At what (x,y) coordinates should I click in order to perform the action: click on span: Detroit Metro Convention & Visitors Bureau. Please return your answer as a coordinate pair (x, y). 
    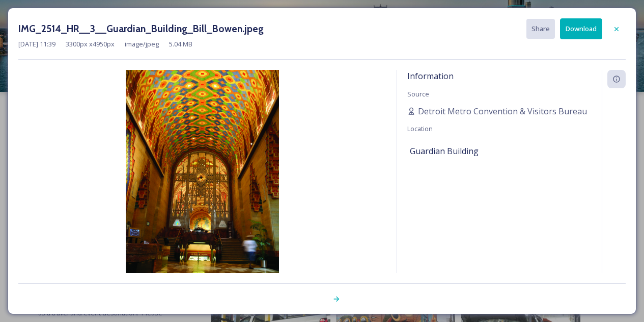
    Looking at the image, I should click on (503, 111).